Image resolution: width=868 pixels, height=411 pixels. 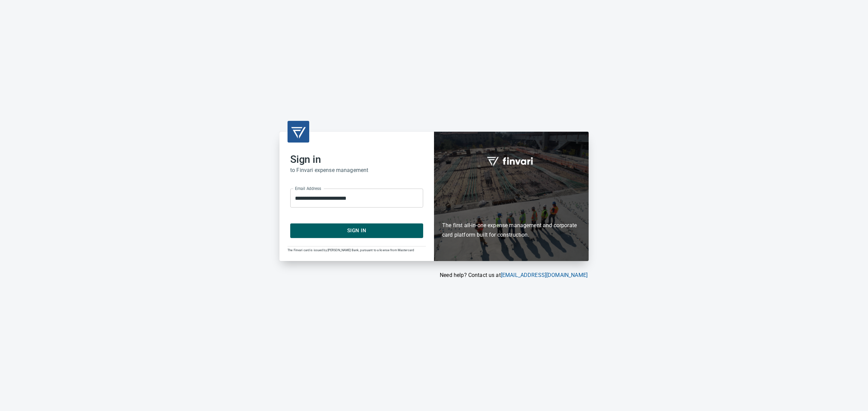 What do you see at coordinates (357, 231) in the screenshot?
I see `button: Sign In` at bounding box center [357, 231].